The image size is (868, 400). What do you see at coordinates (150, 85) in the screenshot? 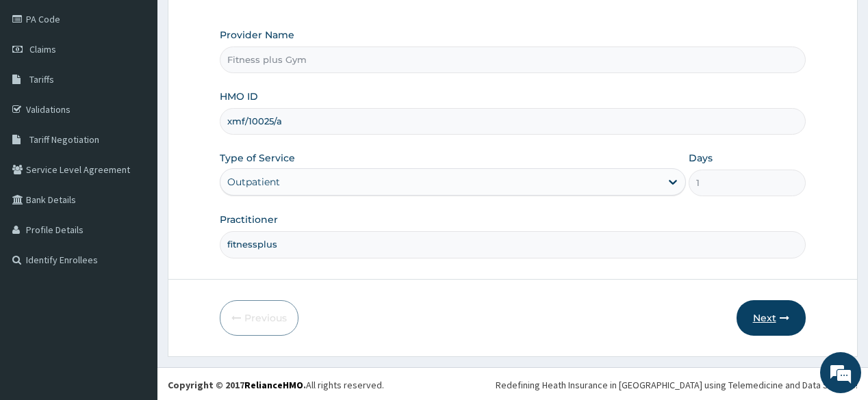
I see `div: Chat with us now` at bounding box center [150, 85].